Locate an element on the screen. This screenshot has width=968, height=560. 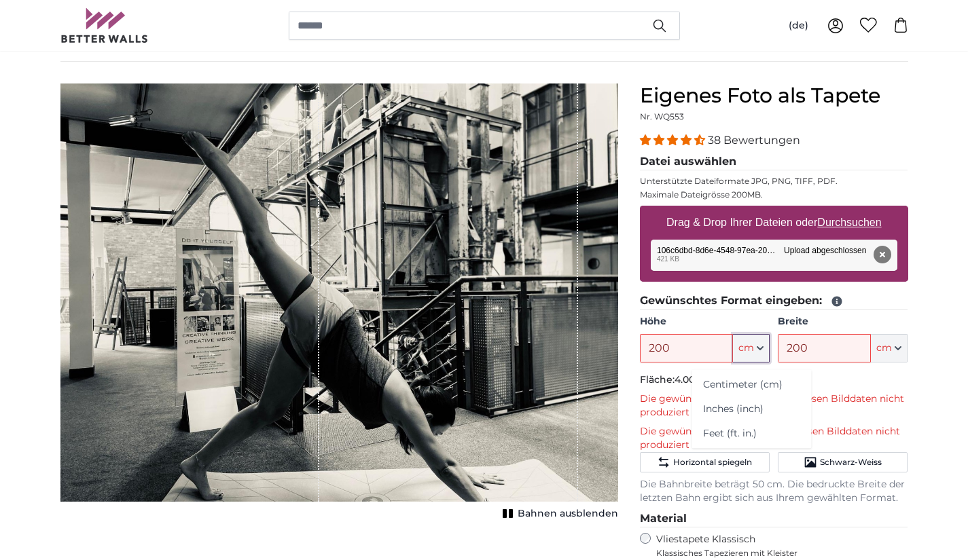
span: Nr. WQ553 is located at coordinates (661, 116).